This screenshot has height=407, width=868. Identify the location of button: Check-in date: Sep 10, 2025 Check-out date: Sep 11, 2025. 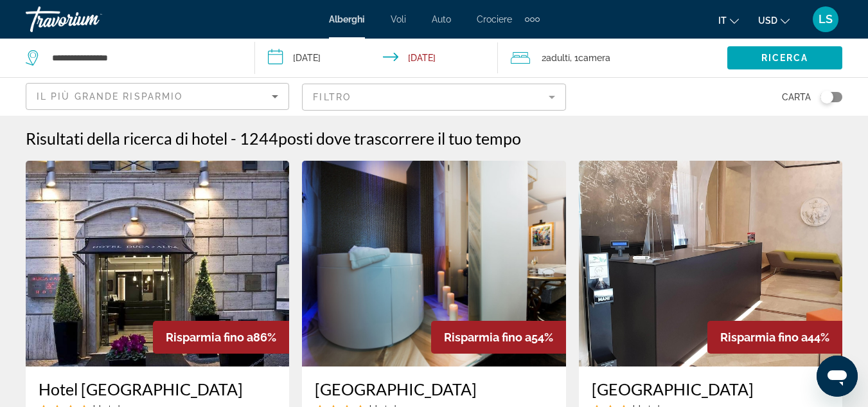
(376, 58).